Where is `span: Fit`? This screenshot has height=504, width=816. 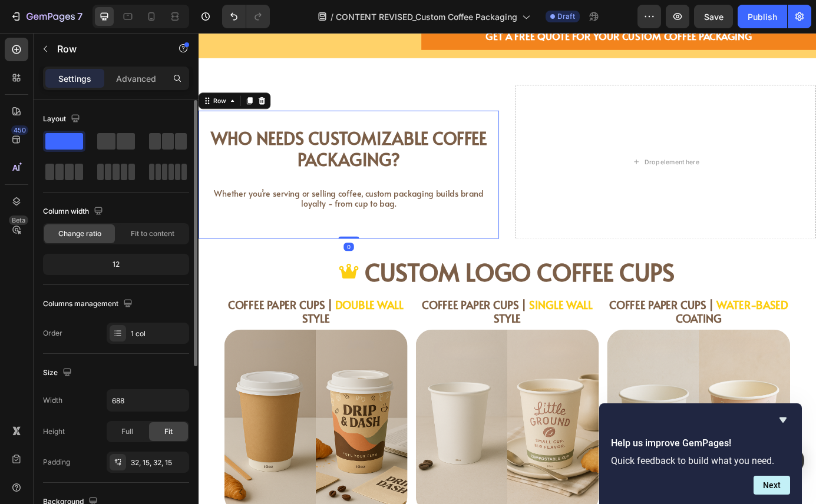
span: Fit is located at coordinates (169, 432).